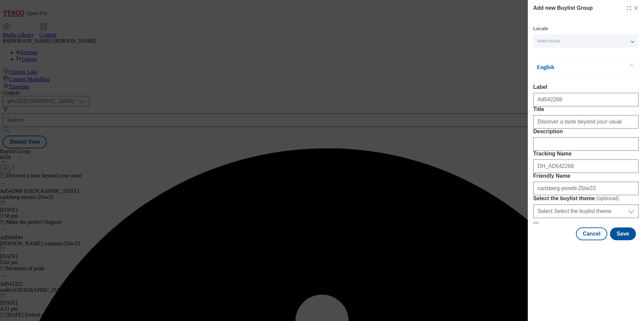 The width and height of the screenshot is (644, 321). What do you see at coordinates (586, 144) in the screenshot?
I see `input: Enter Description` at bounding box center [586, 144].